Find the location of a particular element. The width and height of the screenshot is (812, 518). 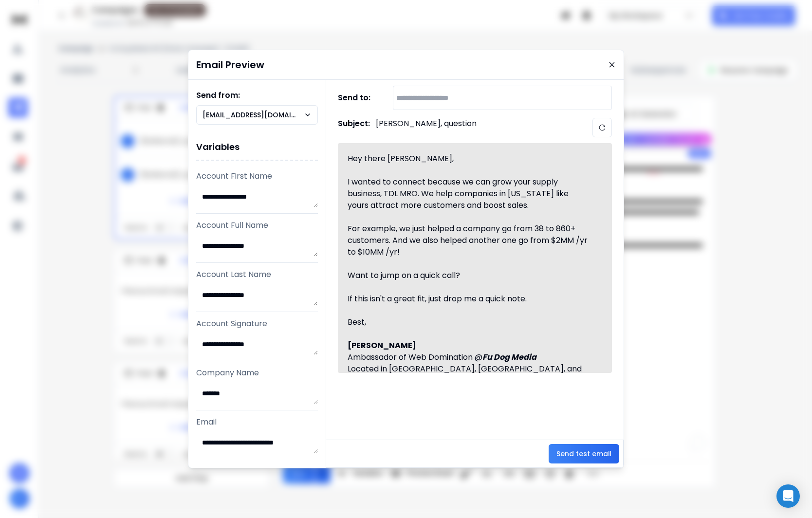

h1: Send from: is located at coordinates (257, 95).